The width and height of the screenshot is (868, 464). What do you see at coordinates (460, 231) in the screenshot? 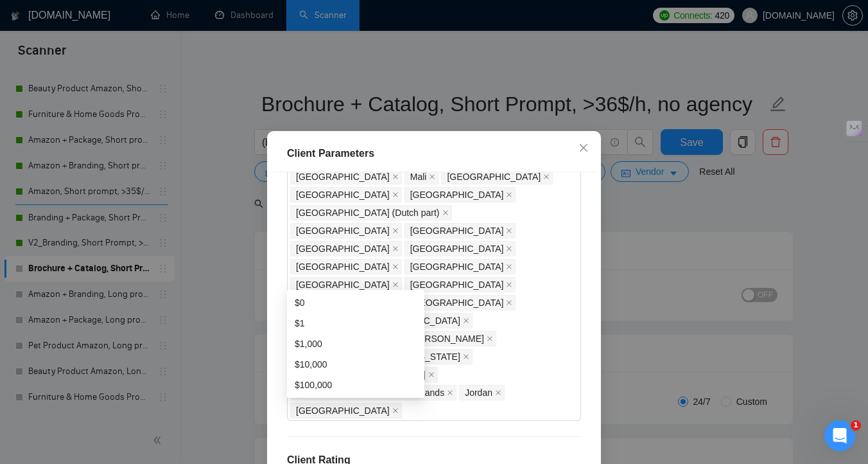
I see `span: Guernsey` at bounding box center [460, 231].